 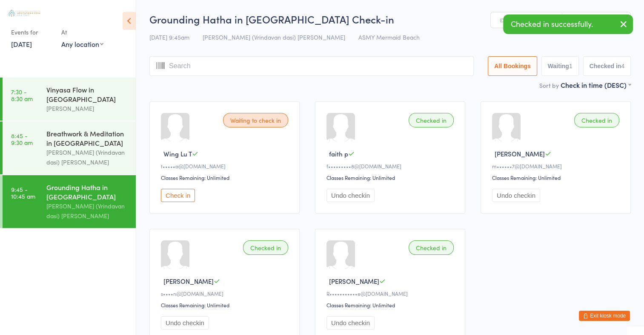 I want to click on input: Search, so click(x=312, y=66).